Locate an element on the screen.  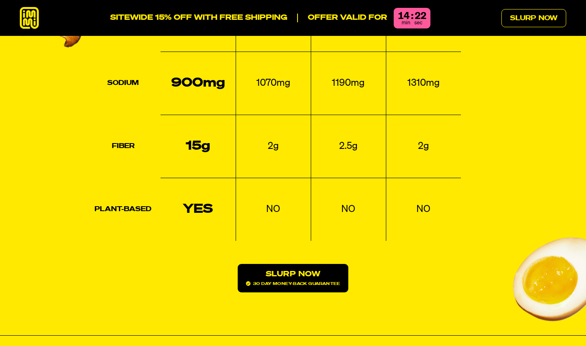
th: Plant-based is located at coordinates (123, 210).